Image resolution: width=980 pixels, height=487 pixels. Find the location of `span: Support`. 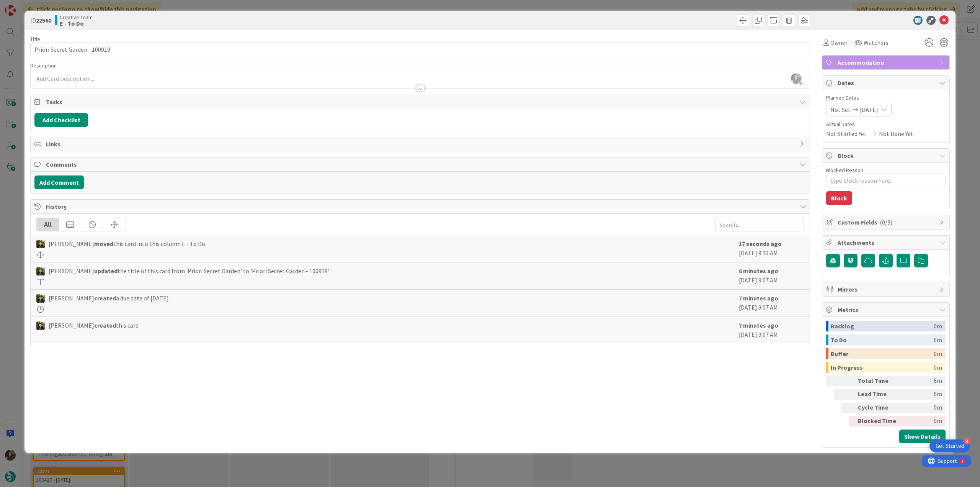

span: Support is located at coordinates (25, 6).